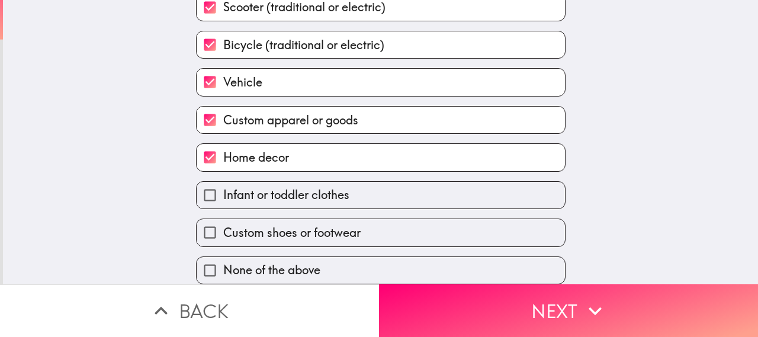 This screenshot has width=758, height=337. Describe the element at coordinates (304, 45) in the screenshot. I see `span: Bicycle (traditional or electric)` at that location.